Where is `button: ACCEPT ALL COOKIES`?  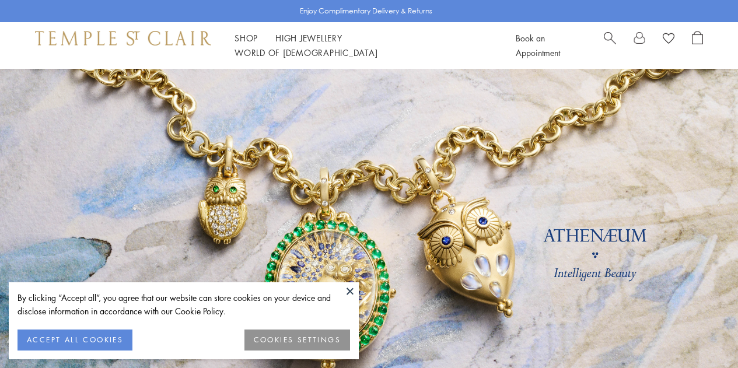 button: ACCEPT ALL COOKIES is located at coordinates (75, 340).